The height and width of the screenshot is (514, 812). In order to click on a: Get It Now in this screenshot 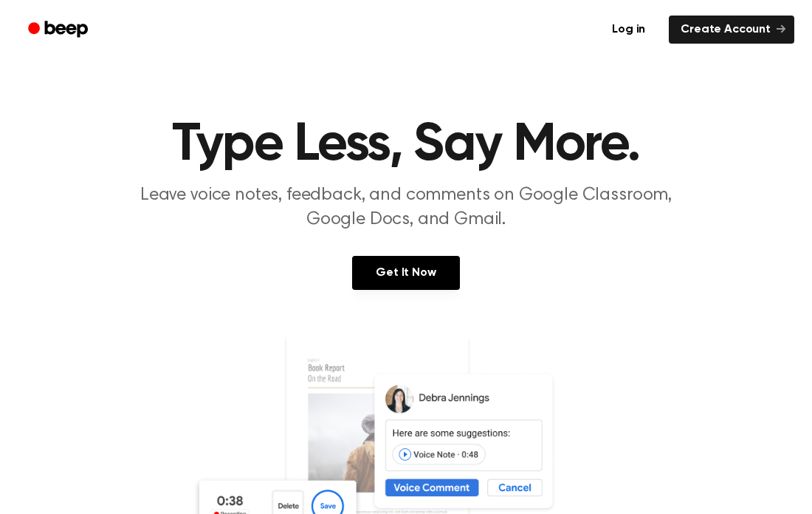, I will do `click(406, 273)`.